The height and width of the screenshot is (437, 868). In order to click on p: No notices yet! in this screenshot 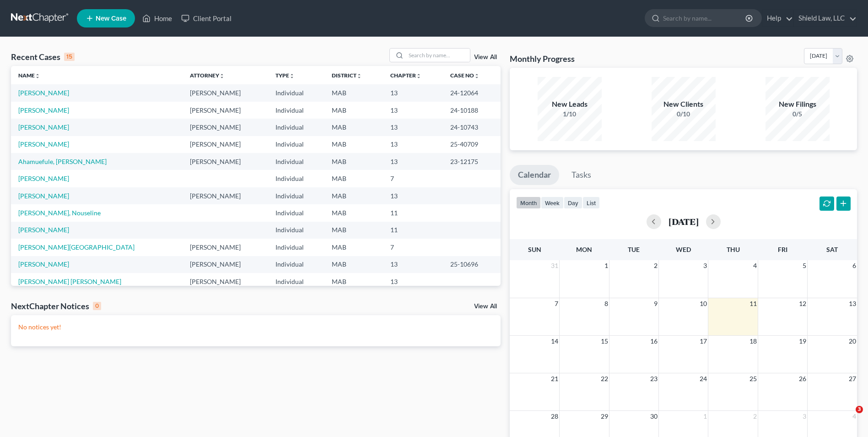, I will do `click(256, 327)`.